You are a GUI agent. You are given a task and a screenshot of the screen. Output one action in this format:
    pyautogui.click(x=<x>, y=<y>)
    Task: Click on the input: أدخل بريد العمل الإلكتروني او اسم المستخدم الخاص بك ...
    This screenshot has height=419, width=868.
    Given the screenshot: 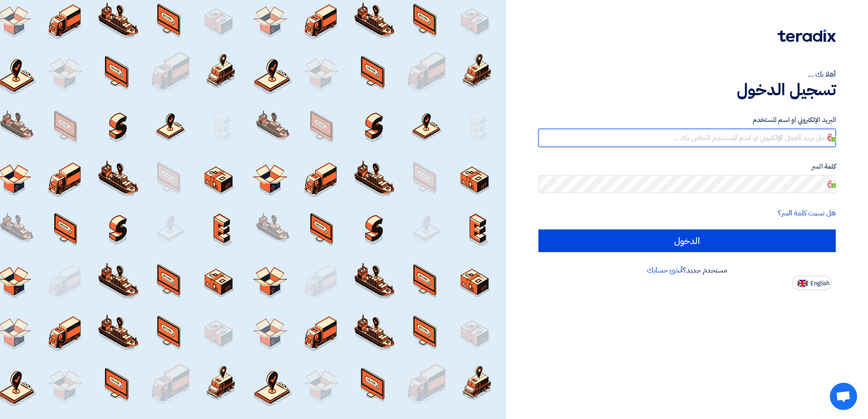 What is the action you would take?
    pyautogui.click(x=686, y=138)
    